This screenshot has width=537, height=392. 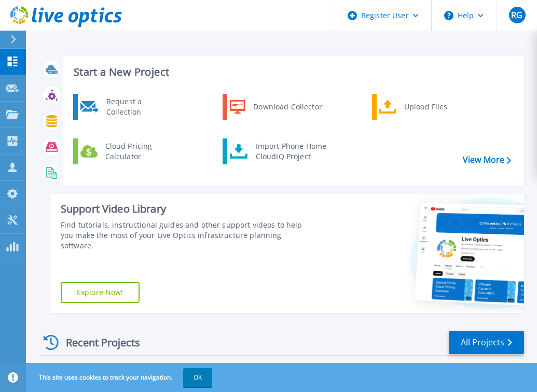 What do you see at coordinates (198, 378) in the screenshot?
I see `button: OK` at bounding box center [198, 378].